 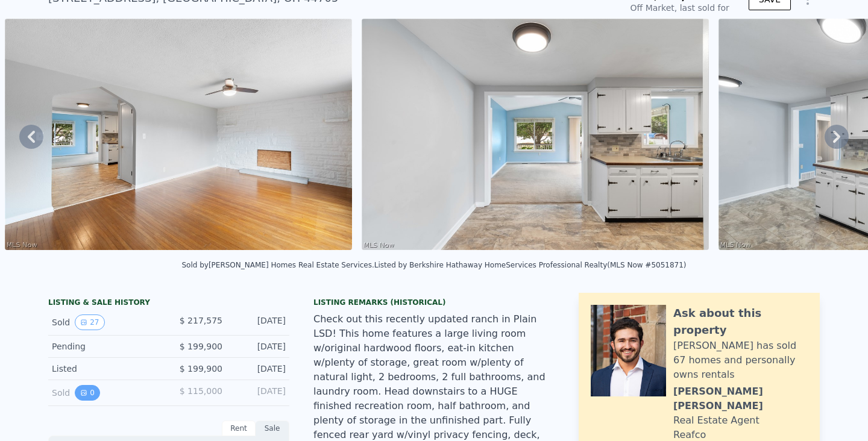 What do you see at coordinates (169, 303) in the screenshot?
I see `div: LISTING & SALE HISTORY` at bounding box center [169, 303].